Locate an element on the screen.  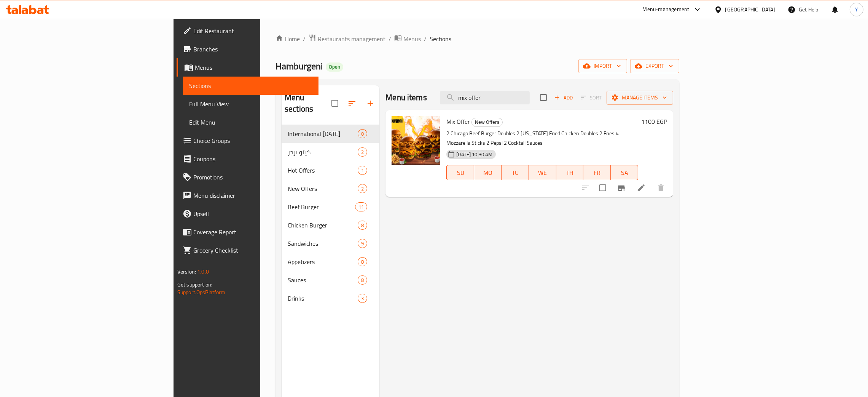
div: New Offers2 is located at coordinates (330, 189).